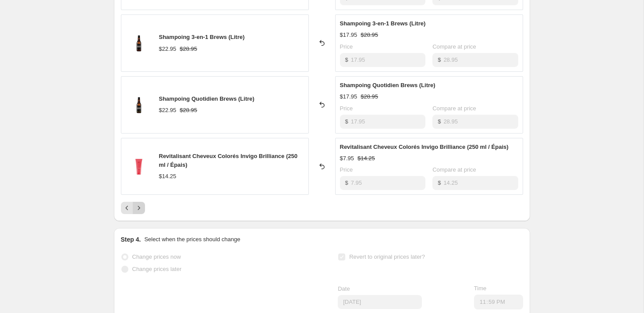 This screenshot has width=644, height=313. I want to click on span: Time, so click(481, 288).